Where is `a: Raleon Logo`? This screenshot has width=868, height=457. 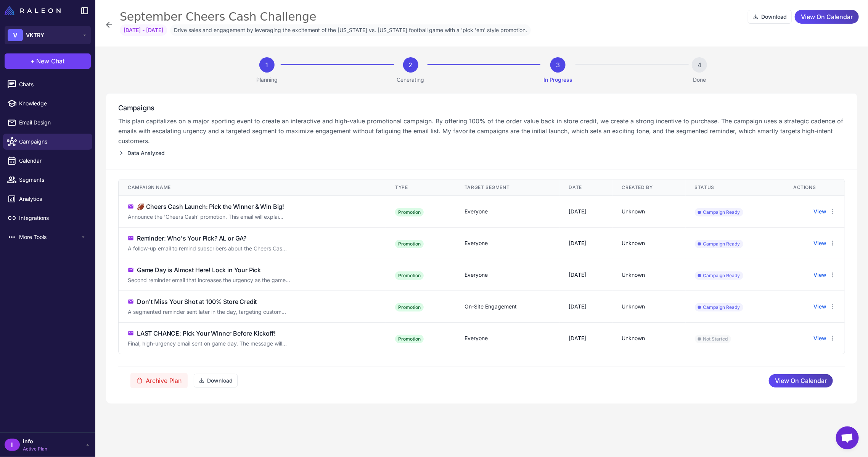
a: Raleon Logo is located at coordinates (34, 11).